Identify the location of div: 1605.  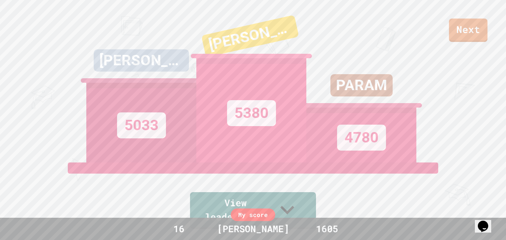
(327, 228).